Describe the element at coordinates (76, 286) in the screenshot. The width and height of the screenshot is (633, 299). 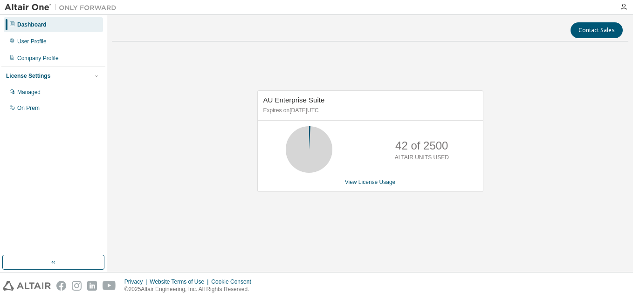
I see `img: instagram.svg` at that location.